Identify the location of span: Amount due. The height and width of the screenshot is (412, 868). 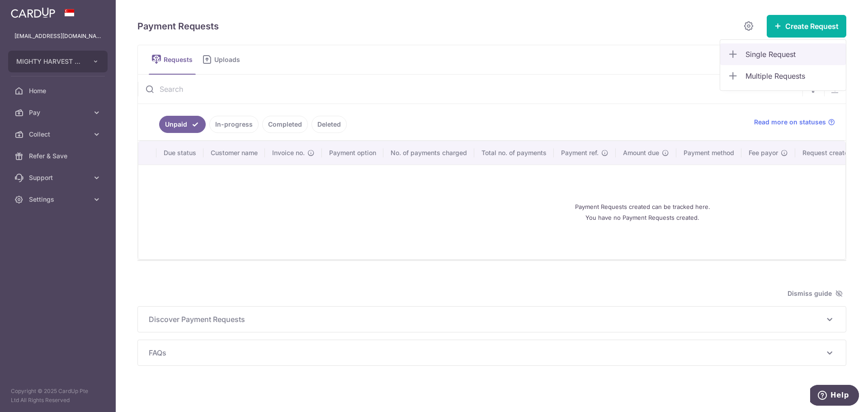
(641, 153).